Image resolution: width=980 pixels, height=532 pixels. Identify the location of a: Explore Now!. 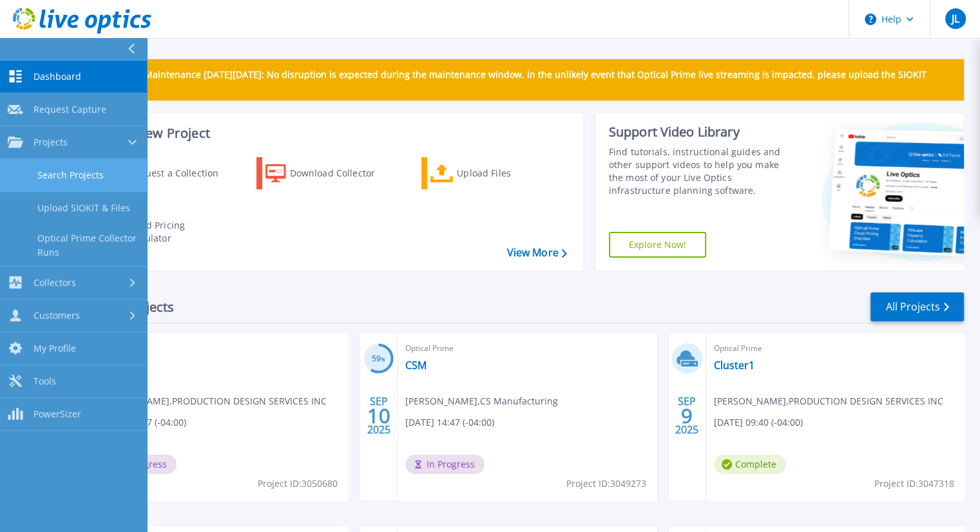
(658, 244).